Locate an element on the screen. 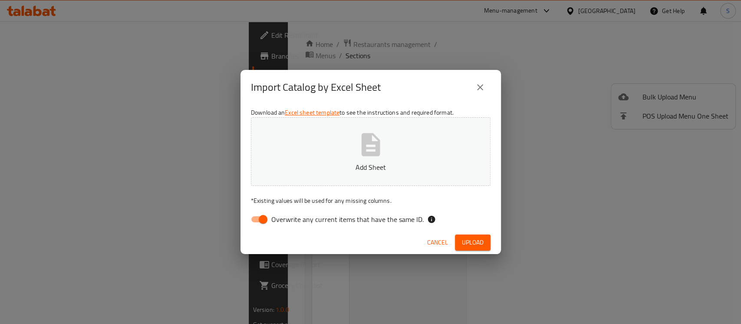 The width and height of the screenshot is (741, 324). span: Upload is located at coordinates (473, 242).